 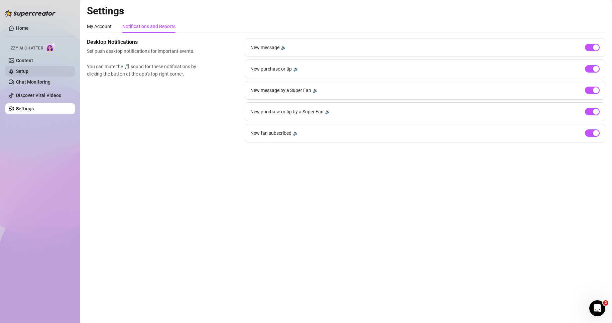 What do you see at coordinates (26, 48) in the screenshot?
I see `span: Izzy AI Chatter` at bounding box center [26, 48].